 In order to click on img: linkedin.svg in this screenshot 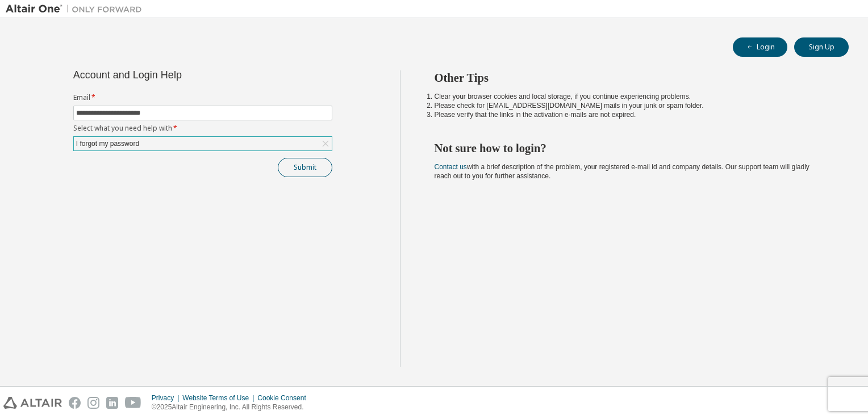, I will do `click(112, 403)`.